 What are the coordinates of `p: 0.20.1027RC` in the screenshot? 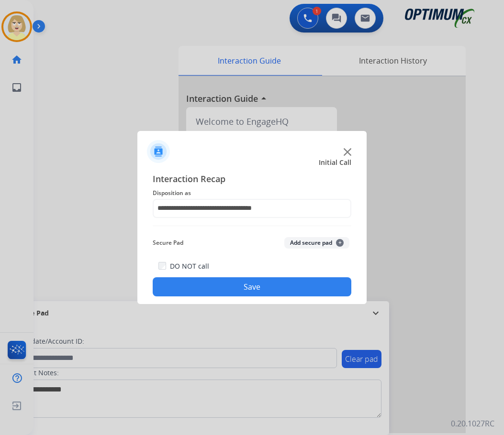 It's located at (472, 423).